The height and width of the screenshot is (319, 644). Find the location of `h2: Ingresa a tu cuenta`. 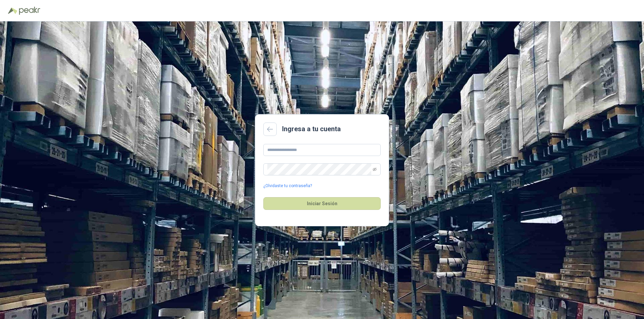

h2: Ingresa a tu cuenta is located at coordinates (311, 129).